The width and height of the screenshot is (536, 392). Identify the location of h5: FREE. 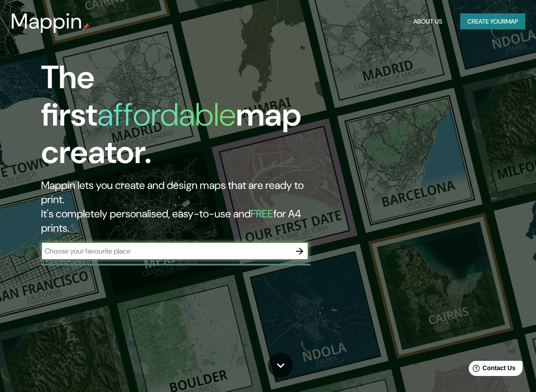
(262, 214).